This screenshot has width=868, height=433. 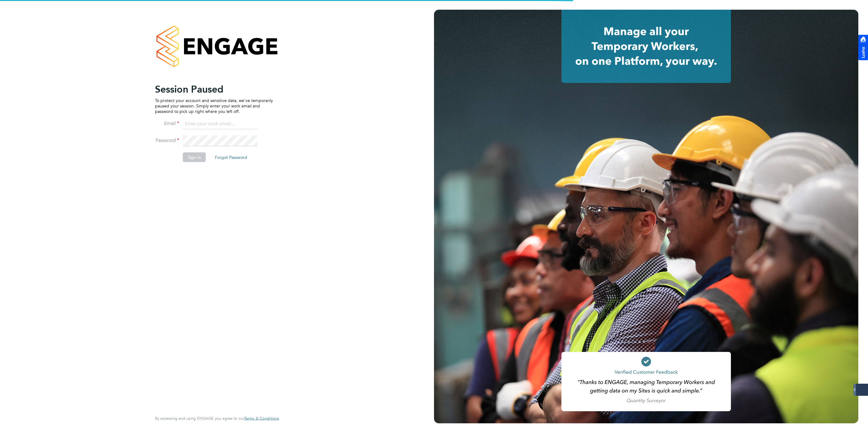 What do you see at coordinates (231, 157) in the screenshot?
I see `button: Forgot Password` at bounding box center [231, 157].